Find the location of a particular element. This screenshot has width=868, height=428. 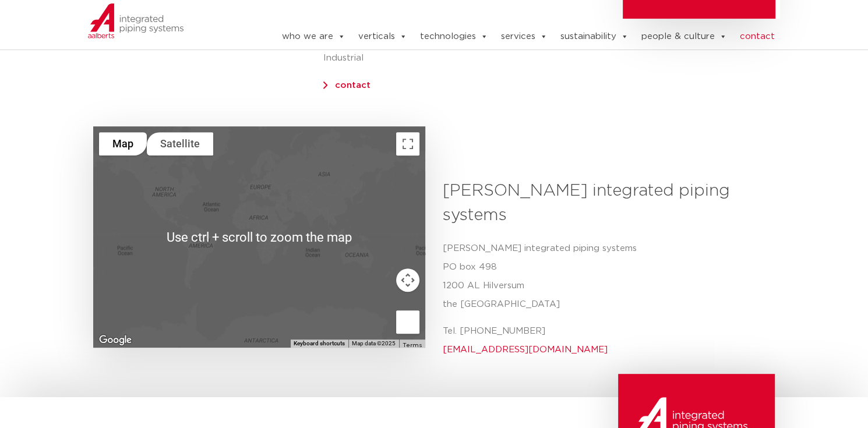

img: Google is located at coordinates (116, 340).